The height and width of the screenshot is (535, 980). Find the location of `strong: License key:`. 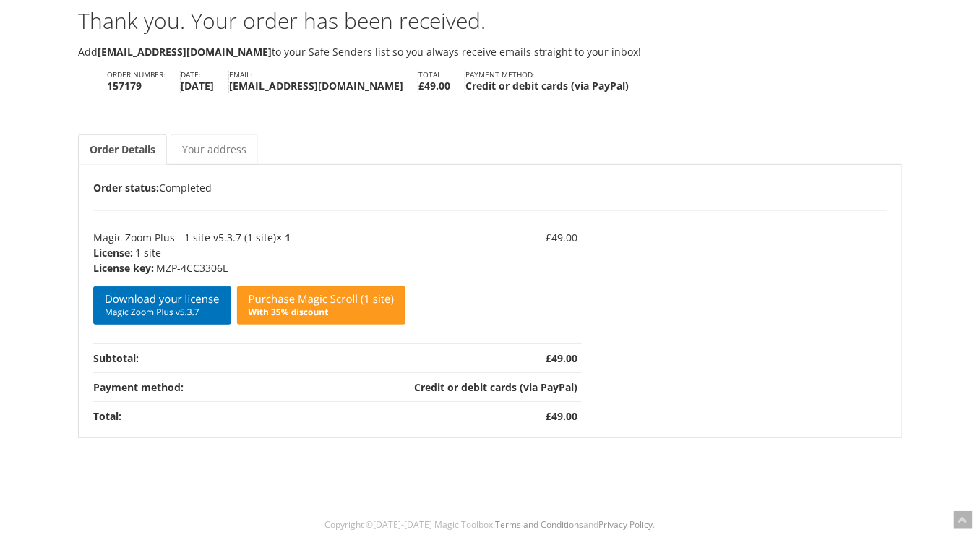

strong: License key: is located at coordinates (124, 268).